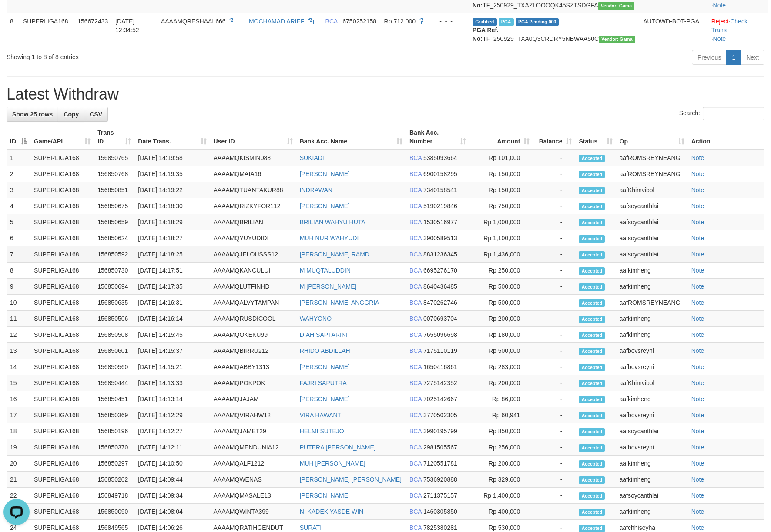 The image size is (771, 532). Describe the element at coordinates (18, 286) in the screenshot. I see `td: 9` at that location.